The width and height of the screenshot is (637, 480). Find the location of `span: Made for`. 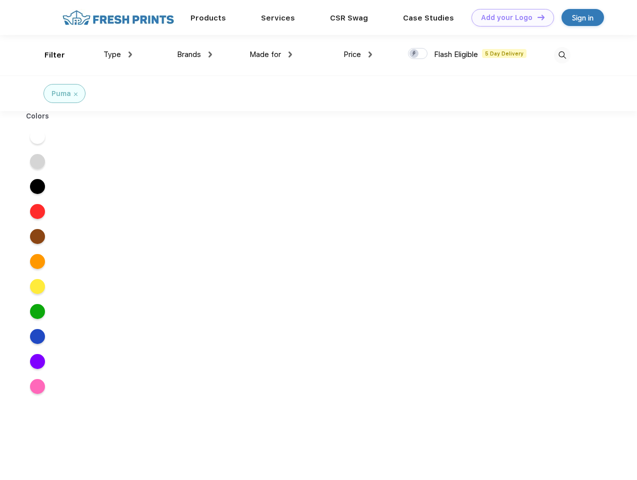

span: Made for is located at coordinates (265, 54).